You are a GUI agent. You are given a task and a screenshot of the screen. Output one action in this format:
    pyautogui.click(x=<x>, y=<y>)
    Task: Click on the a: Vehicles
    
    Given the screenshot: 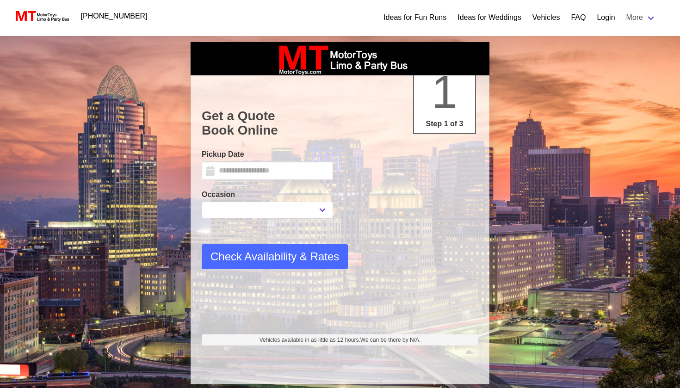 What is the action you would take?
    pyautogui.click(x=547, y=18)
    